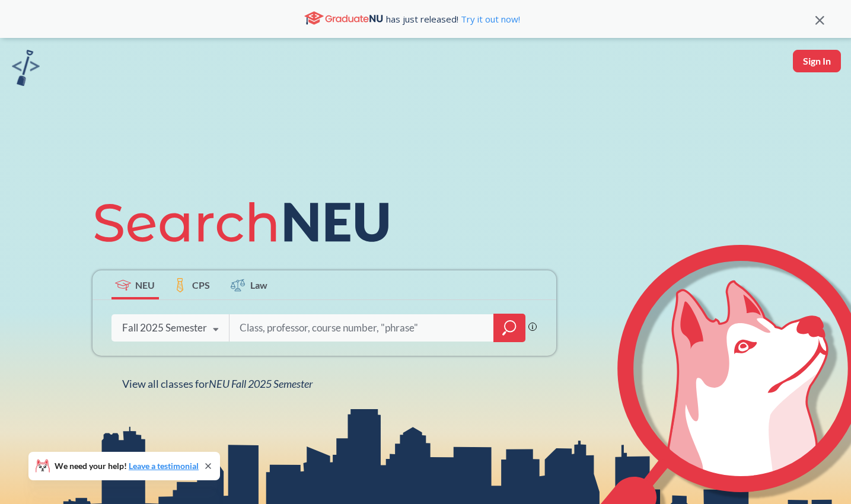 This screenshot has height=504, width=851. I want to click on div: Fall 2025 Semester, so click(164, 328).